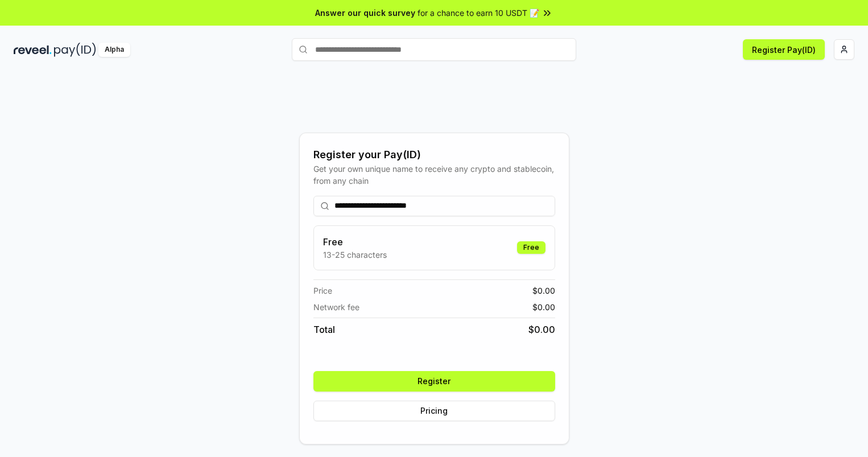 Image resolution: width=868 pixels, height=457 pixels. Describe the element at coordinates (434, 175) in the screenshot. I see `div: Get your own unique name to receive any crypto and stablecoin, from any chain` at that location.